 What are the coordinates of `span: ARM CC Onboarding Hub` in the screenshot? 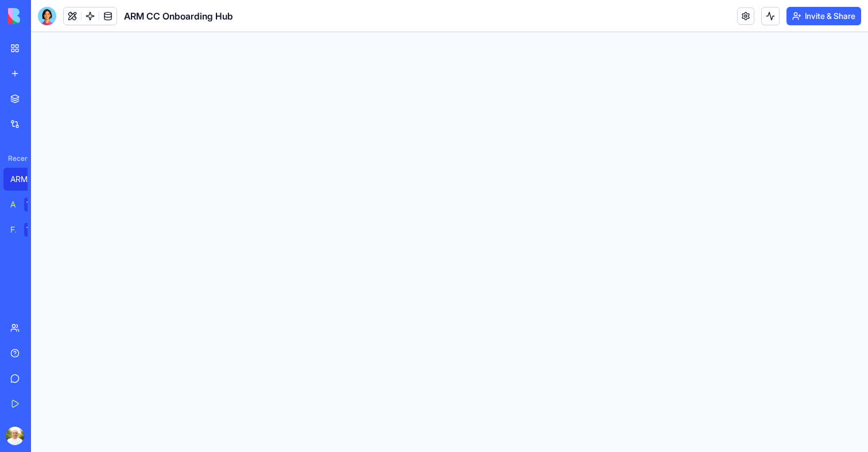 It's located at (179, 16).